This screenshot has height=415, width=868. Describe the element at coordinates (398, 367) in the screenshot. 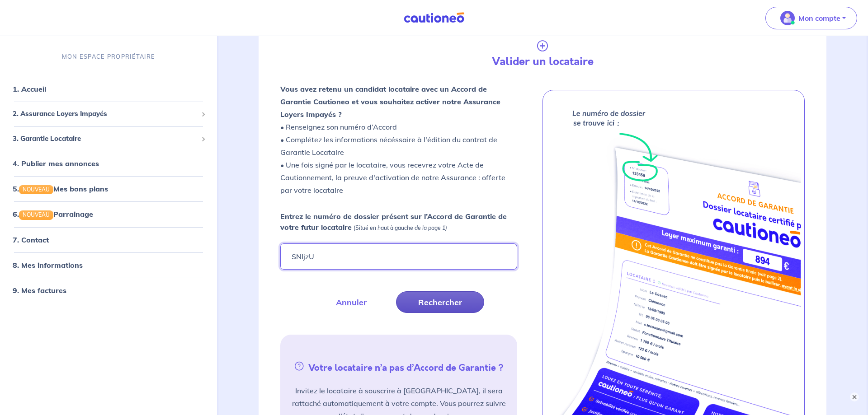

I see `h5: Votre locataire n’a pas d’Accord de Garantie ?` at that location.